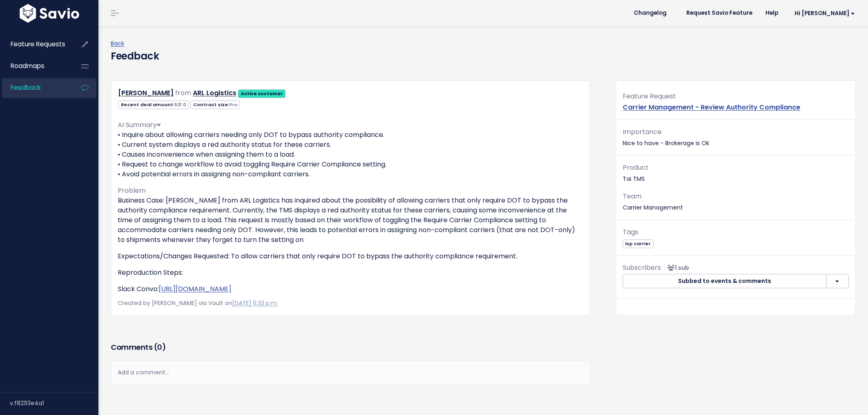 The height and width of the screenshot is (415, 868). Describe the element at coordinates (351, 273) in the screenshot. I see `p: Reproduction Steps:` at that location.